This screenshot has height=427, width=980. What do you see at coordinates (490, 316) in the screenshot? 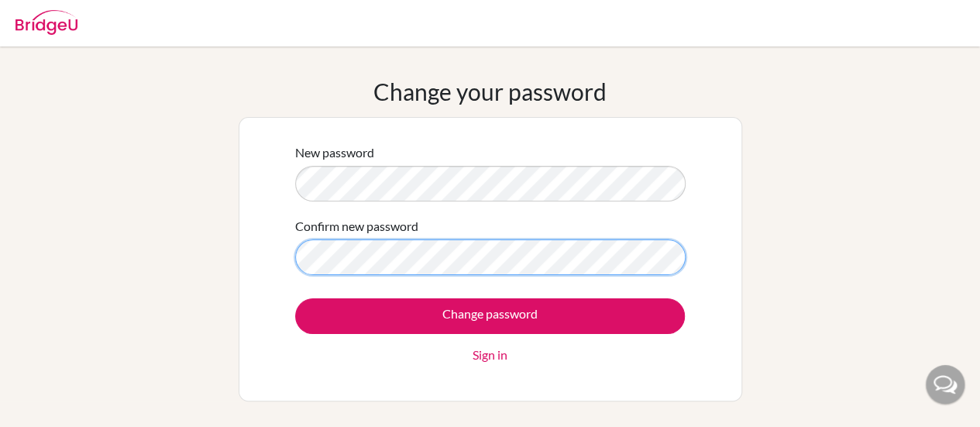
I see `input: Change password` at bounding box center [490, 316].